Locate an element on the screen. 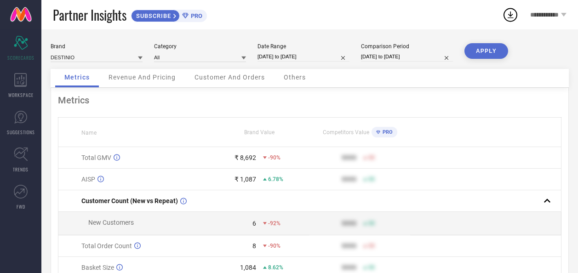 This screenshot has width=578, height=273. input: Select date range is located at coordinates (303, 57).